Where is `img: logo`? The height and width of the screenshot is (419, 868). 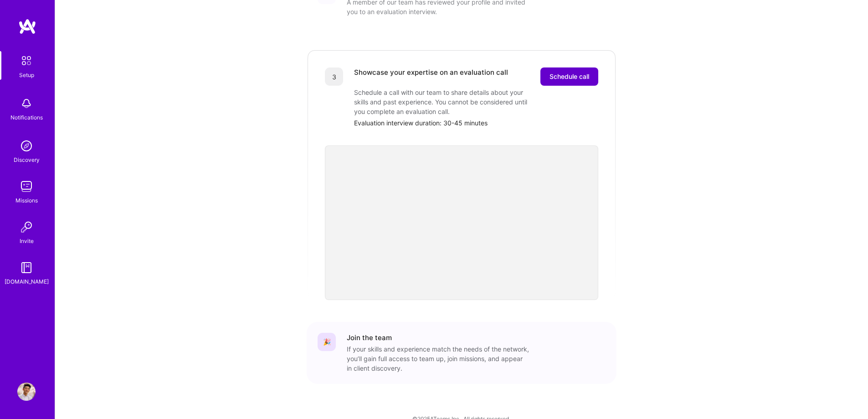
img: logo is located at coordinates (28, 27).